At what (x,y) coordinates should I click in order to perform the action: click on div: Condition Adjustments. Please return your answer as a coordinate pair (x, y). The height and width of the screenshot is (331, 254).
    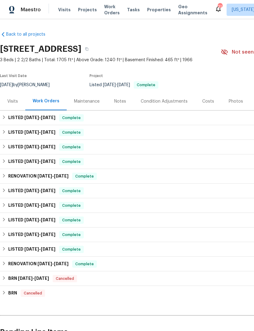
    Looking at the image, I should click on (164, 101).